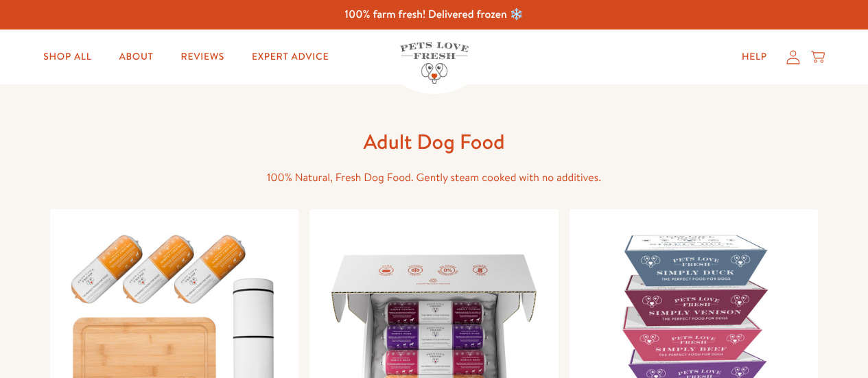 This screenshot has height=378, width=868. I want to click on img: Pets Love Fresh, so click(434, 63).